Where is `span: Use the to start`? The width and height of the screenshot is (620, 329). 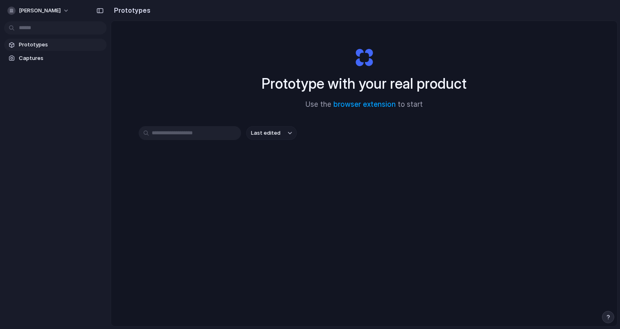 span: Use the to start is located at coordinates (364, 105).